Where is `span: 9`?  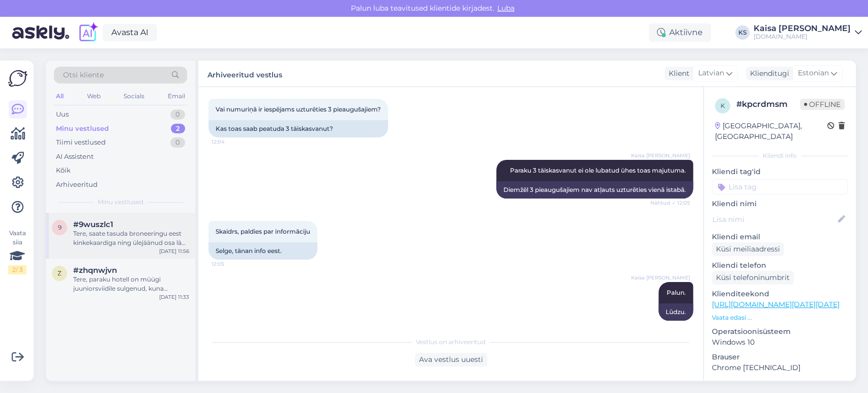
span: 9 is located at coordinates (59, 227).